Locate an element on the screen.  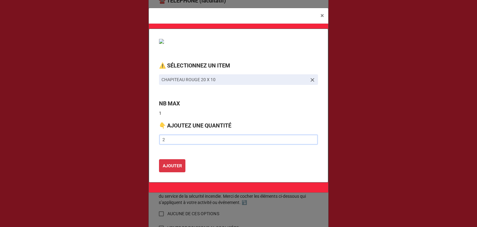
p: 1 is located at coordinates (238, 113).